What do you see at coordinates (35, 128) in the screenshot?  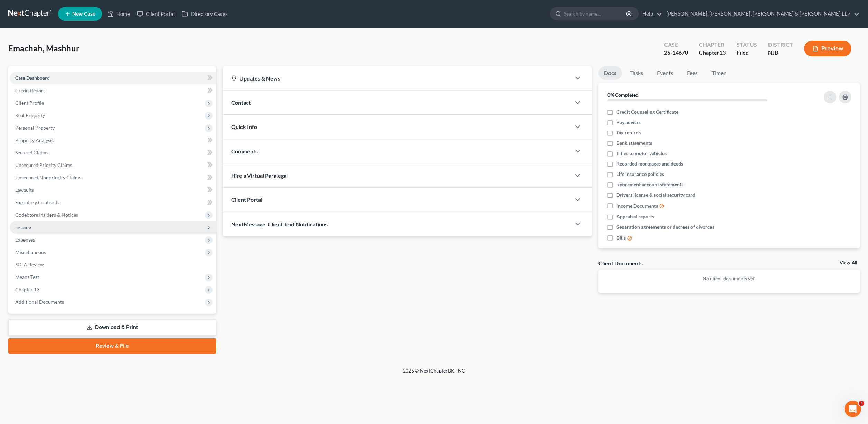 I see `span: Personal Property` at bounding box center [35, 128].